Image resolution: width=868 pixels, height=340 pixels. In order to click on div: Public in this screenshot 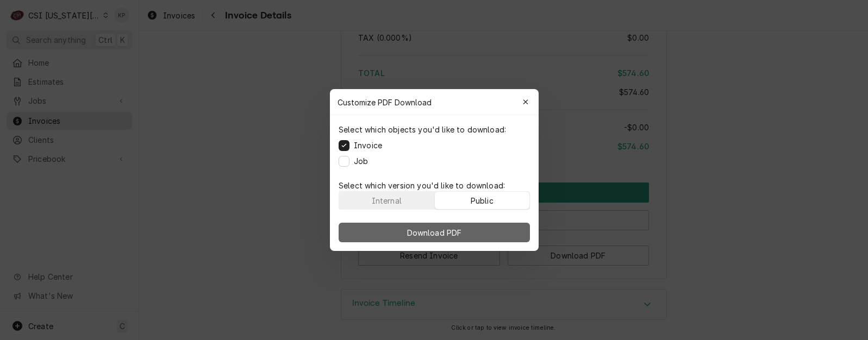, I will do `click(482, 201)`.